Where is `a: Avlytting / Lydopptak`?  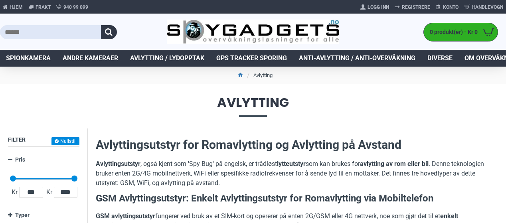 a: Avlytting / Lydopptak is located at coordinates (167, 58).